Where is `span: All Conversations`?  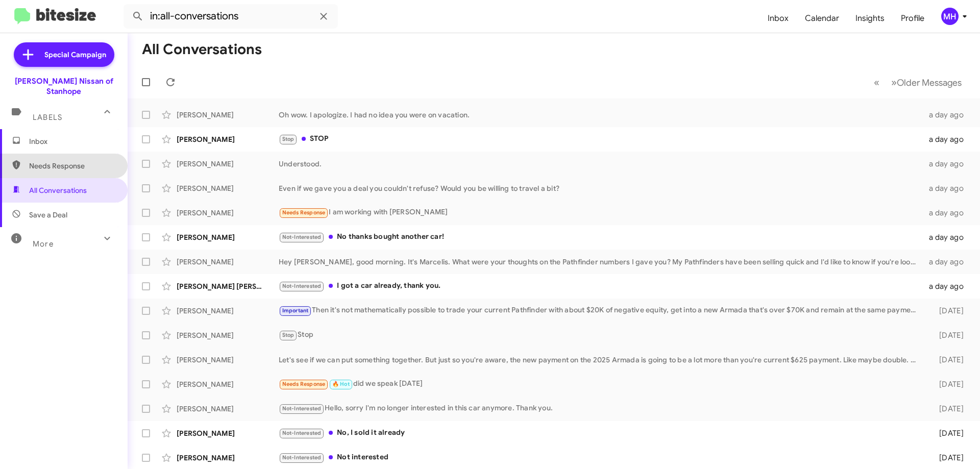
span: All Conversations is located at coordinates (58, 190).